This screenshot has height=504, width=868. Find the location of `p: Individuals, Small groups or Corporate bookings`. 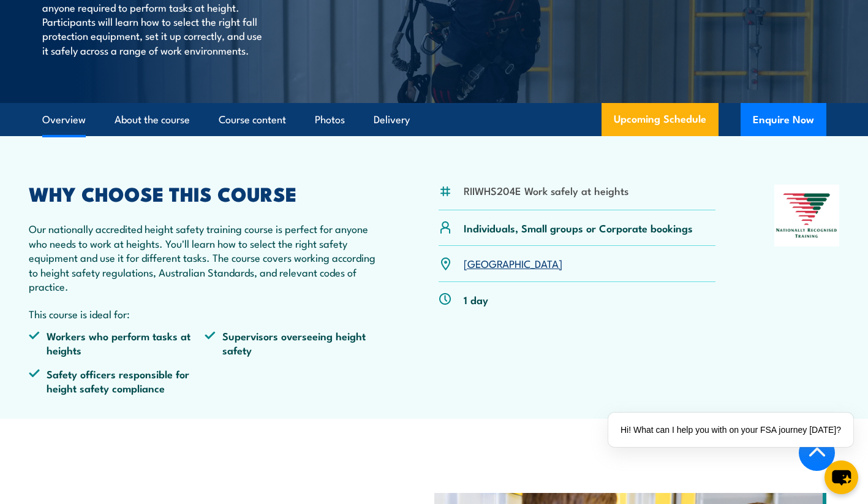

p: Individuals, Small groups or Corporate bookings is located at coordinates (579, 227).